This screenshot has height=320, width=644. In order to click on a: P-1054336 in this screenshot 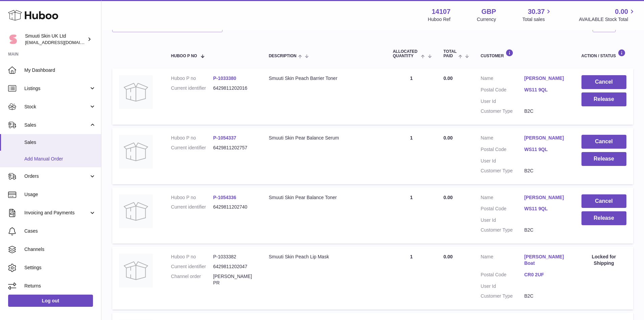, I will do `click(224, 197)`.